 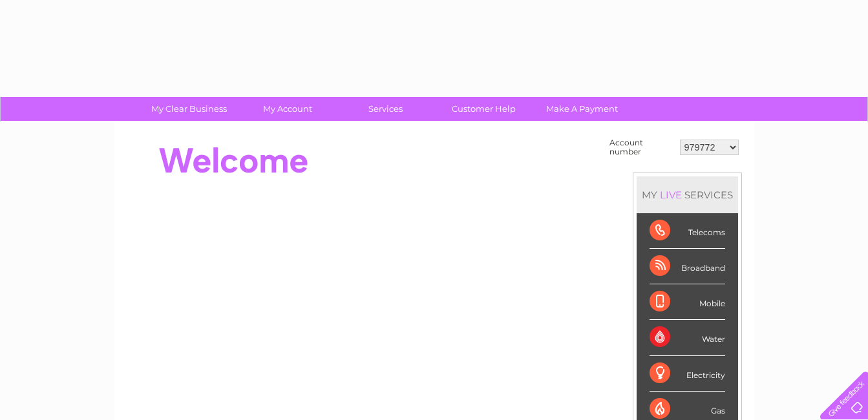 I want to click on div: Electricity, so click(x=687, y=374).